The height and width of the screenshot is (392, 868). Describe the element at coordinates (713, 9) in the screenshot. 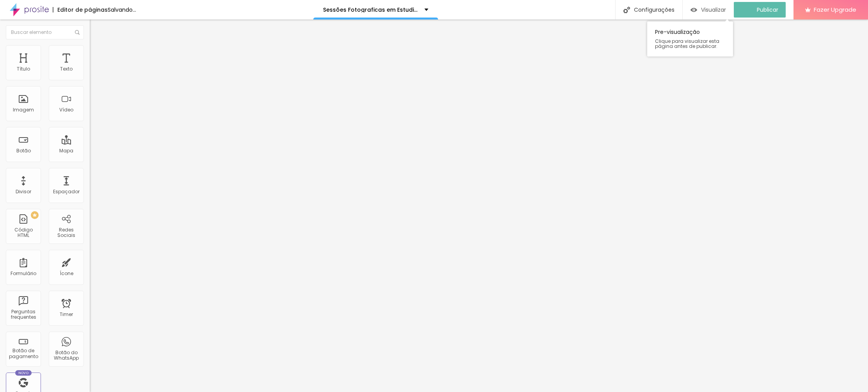

I see `span: Visualizar` at that location.